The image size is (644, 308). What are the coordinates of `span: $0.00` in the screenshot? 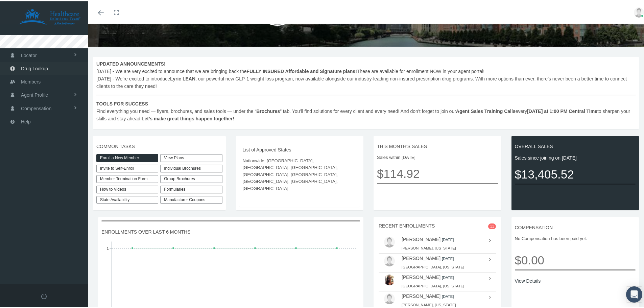 It's located at (575, 256).